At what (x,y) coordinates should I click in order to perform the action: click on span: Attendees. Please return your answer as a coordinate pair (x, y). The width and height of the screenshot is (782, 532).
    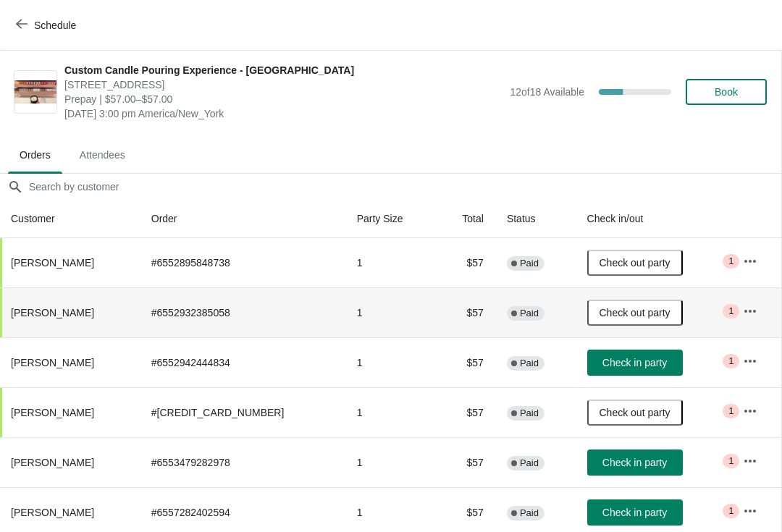
    Looking at the image, I should click on (102, 155).